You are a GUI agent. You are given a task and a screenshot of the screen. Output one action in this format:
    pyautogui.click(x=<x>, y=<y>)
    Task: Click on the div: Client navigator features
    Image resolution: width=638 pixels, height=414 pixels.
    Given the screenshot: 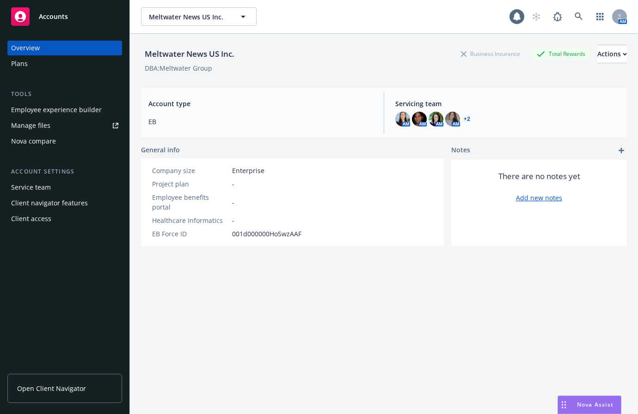 What is the action you would take?
    pyautogui.click(x=49, y=203)
    